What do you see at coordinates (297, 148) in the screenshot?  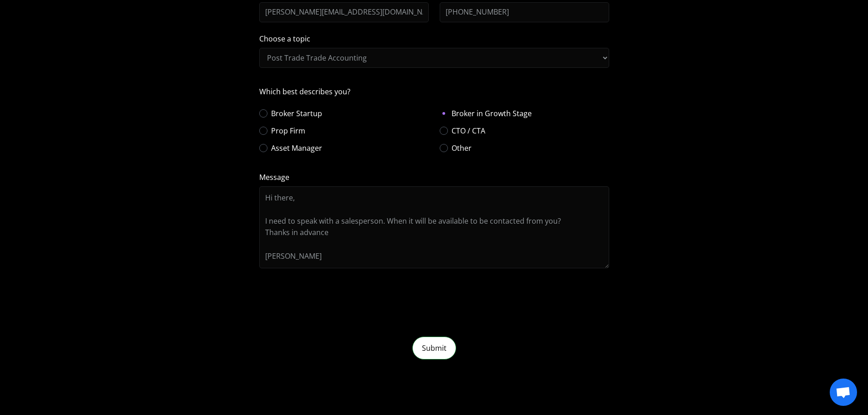 I see `span: Asset Manager` at bounding box center [297, 148].